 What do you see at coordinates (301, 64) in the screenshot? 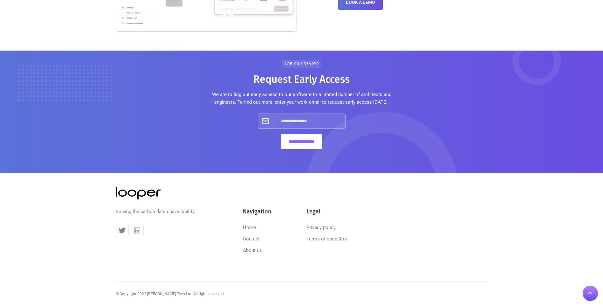
I see `div: Are You Ready?` at bounding box center [301, 64].